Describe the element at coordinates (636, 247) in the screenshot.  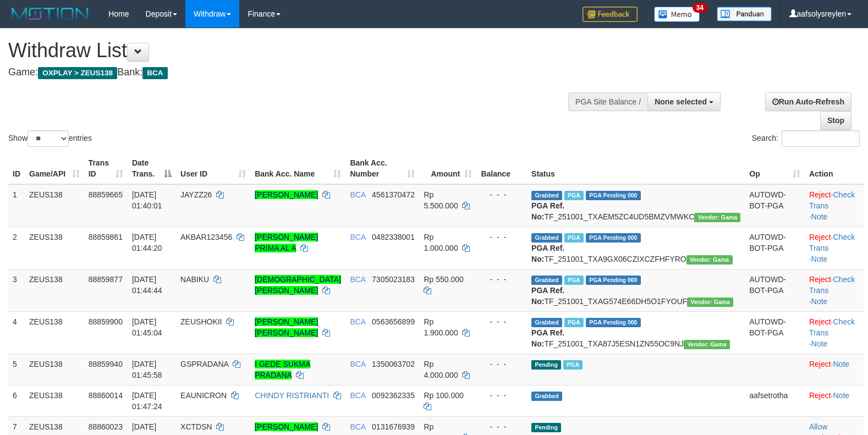
I see `td: TF_251001_TXA9GX06CZIXCZFHFYRO` at that location.